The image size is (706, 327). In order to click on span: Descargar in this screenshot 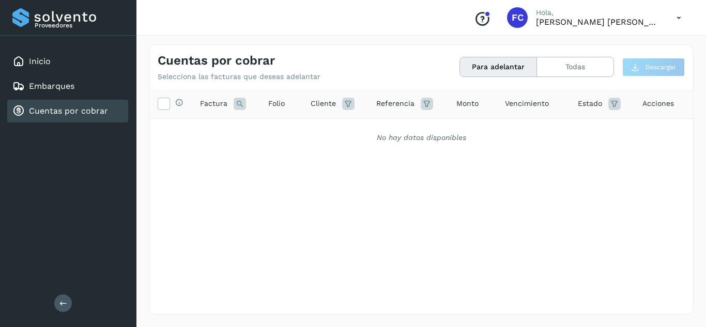, I will do `click(661, 67)`.